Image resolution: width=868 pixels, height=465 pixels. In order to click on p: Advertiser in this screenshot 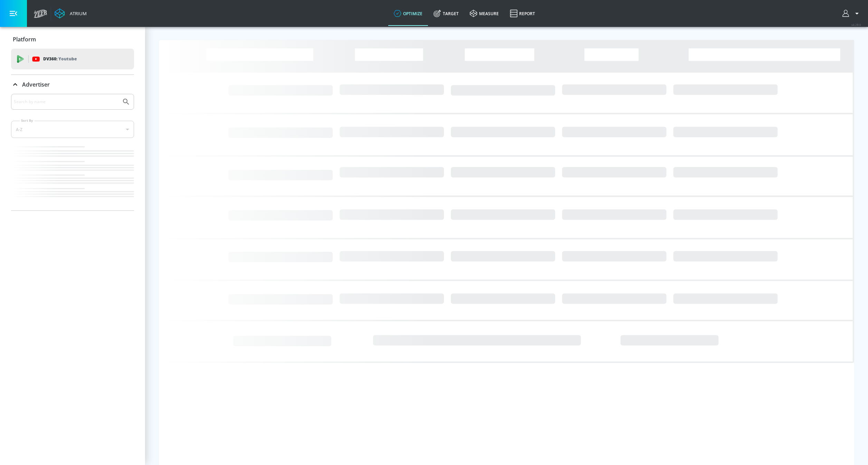, I will do `click(36, 85)`.